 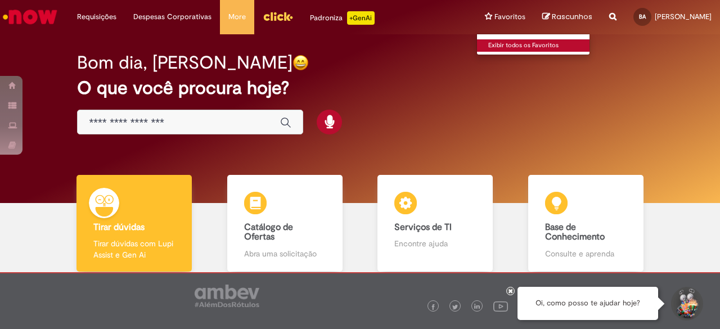 I want to click on p: Encontre ajuda, so click(x=435, y=244).